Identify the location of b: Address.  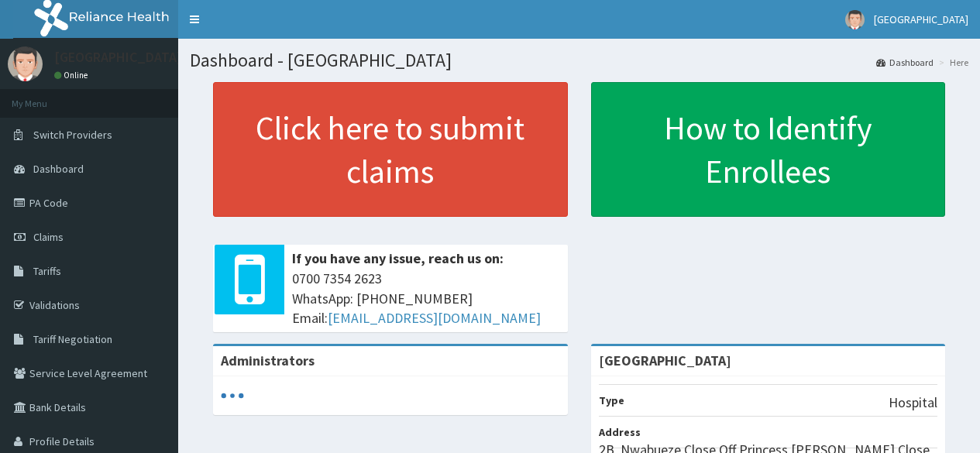
(620, 432).